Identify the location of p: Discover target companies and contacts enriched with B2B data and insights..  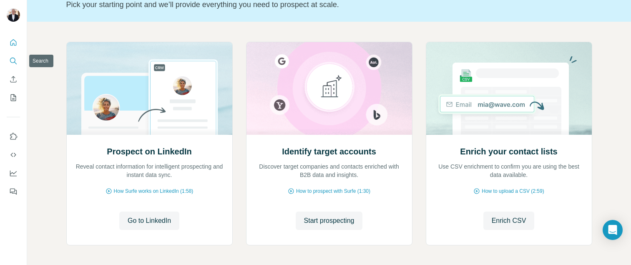
(329, 171).